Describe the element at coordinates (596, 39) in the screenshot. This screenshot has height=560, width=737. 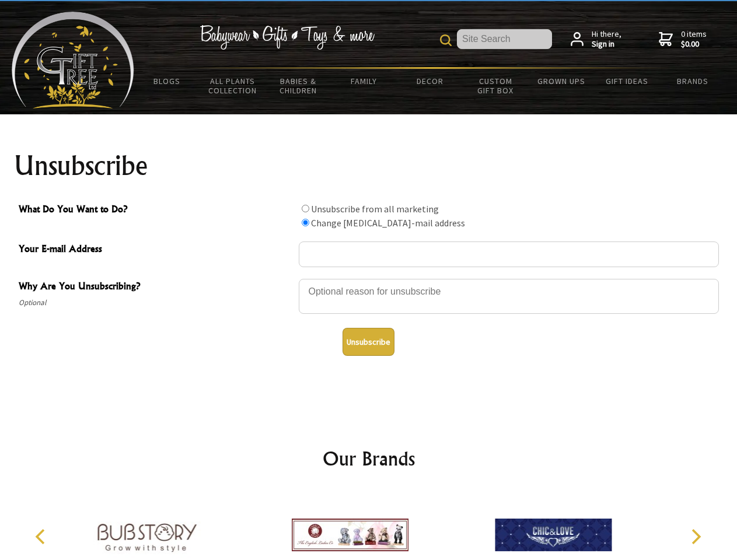
I see `a: Hi there,Sign in` at that location.